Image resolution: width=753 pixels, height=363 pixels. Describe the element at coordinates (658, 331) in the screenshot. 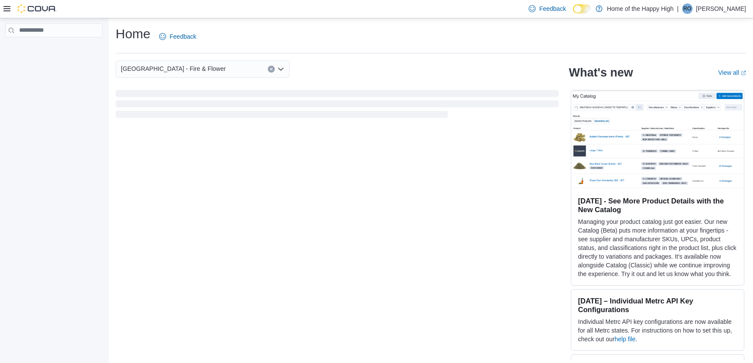

I see `p: Individual Metrc API key configurations are now available for all Metrc states. For instructions ...` at that location.